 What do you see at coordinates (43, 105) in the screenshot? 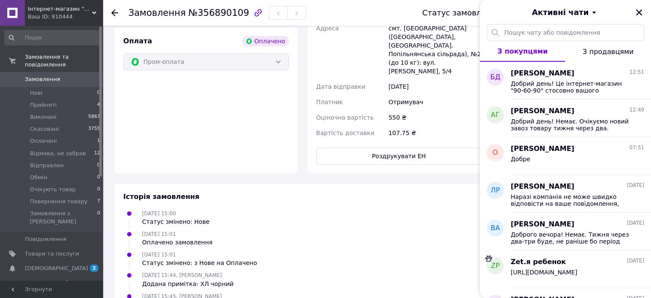
I see `span: Прийняті` at bounding box center [43, 105].